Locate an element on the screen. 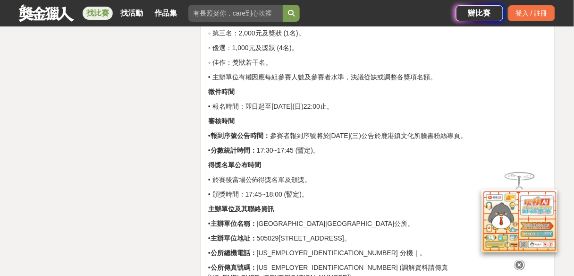 The height and width of the screenshot is (276, 574). strong: 主辦單位名稱： is located at coordinates (234, 223).